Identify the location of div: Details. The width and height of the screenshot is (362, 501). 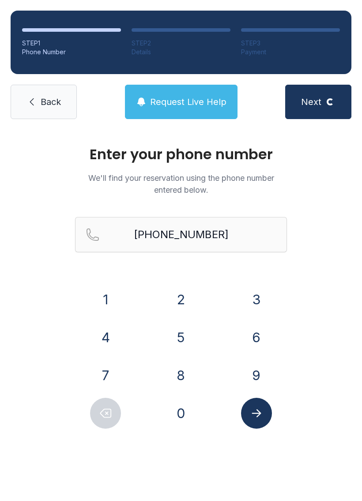
(181, 52).